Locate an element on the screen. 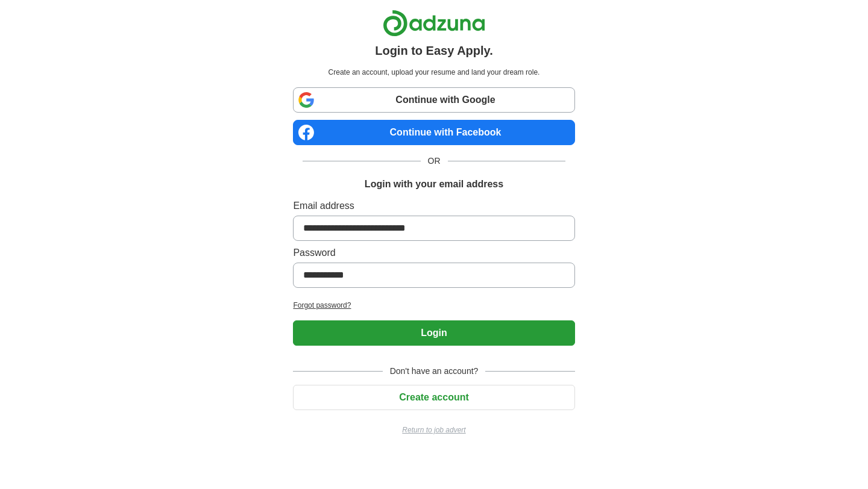 The height and width of the screenshot is (489, 868). label: Password is located at coordinates (434, 253).